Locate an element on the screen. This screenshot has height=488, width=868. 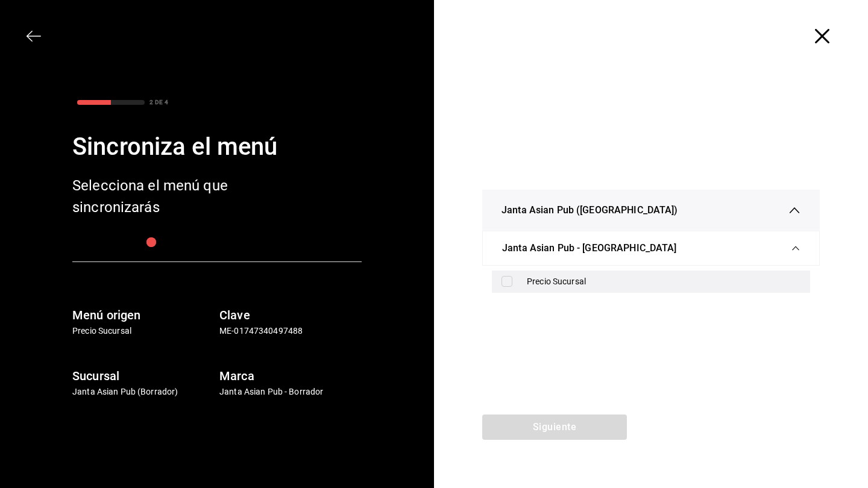
div: Selecciona el menú que sincronizarás is located at coordinates (169, 196).